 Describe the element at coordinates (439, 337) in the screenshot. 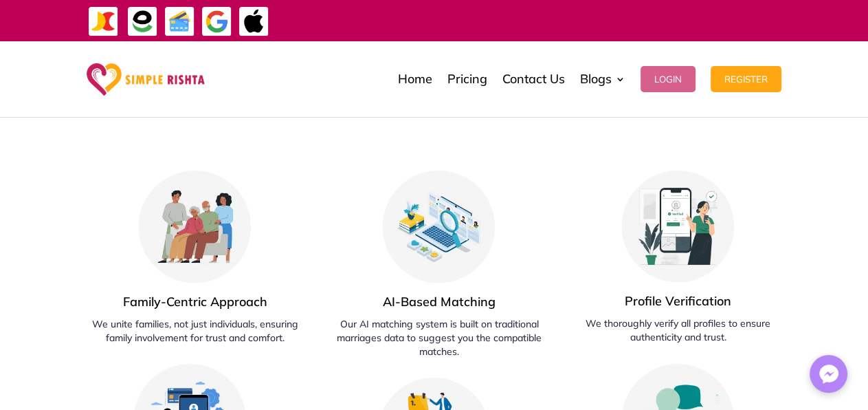

I see `p: Our AI matching system is built on traditional marriages data to suggest you the compatible matches.` at that location.